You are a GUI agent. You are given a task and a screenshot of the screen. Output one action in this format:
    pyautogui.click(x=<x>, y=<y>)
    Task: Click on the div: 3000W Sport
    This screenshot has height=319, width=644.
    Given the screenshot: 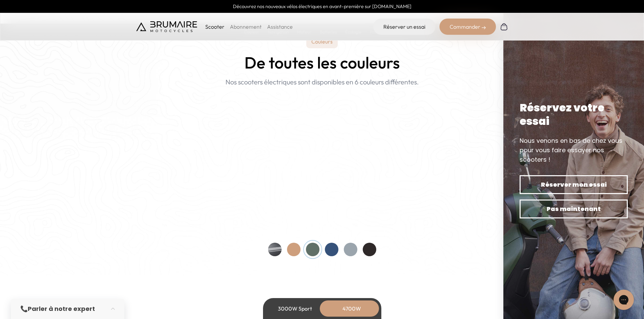 What is the action you would take?
    pyautogui.click(x=295, y=309)
    